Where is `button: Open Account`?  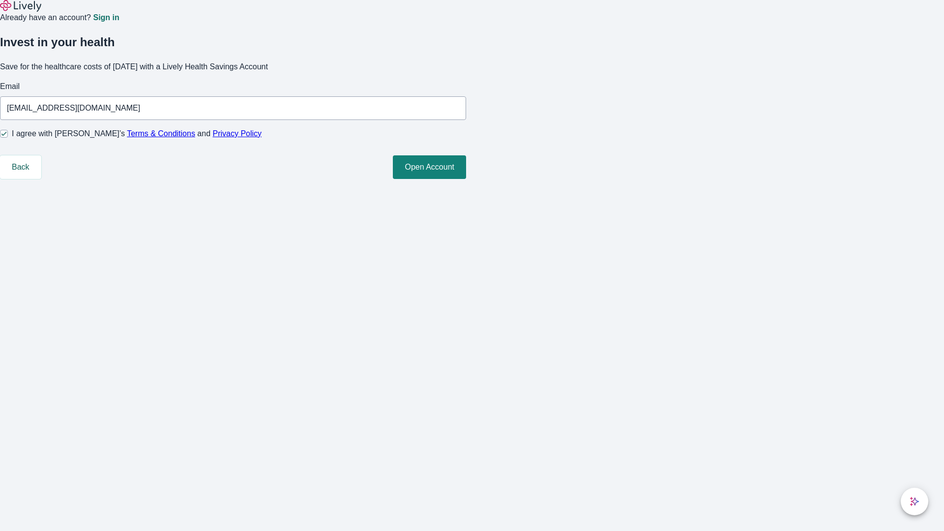
button: Open Account is located at coordinates (429, 167).